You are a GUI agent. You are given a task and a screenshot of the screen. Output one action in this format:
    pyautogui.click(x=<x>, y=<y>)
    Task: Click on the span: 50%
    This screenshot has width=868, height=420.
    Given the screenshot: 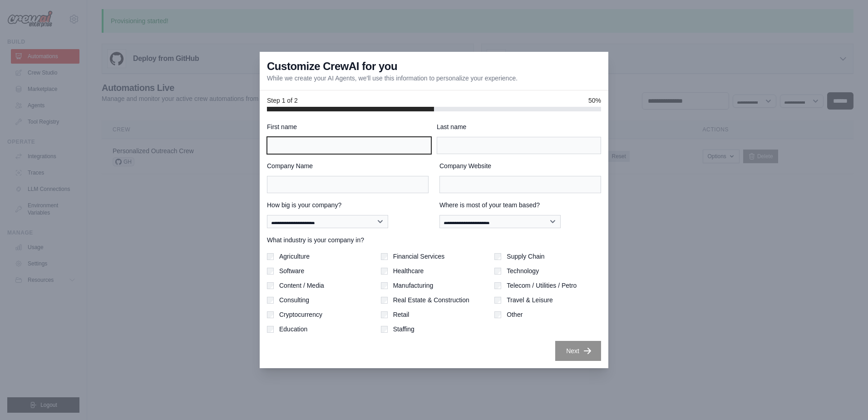 What is the action you would take?
    pyautogui.click(x=595, y=101)
    